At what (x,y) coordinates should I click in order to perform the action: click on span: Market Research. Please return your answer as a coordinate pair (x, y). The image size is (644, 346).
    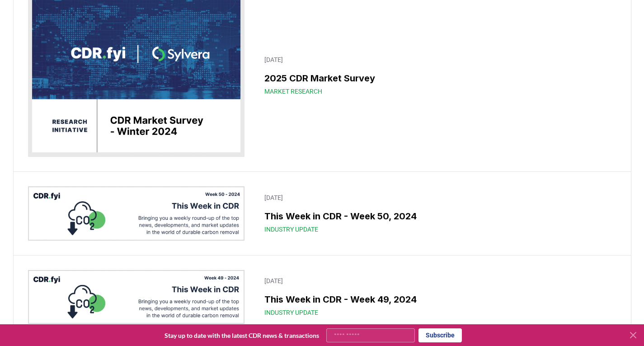
    Looking at the image, I should click on (293, 91).